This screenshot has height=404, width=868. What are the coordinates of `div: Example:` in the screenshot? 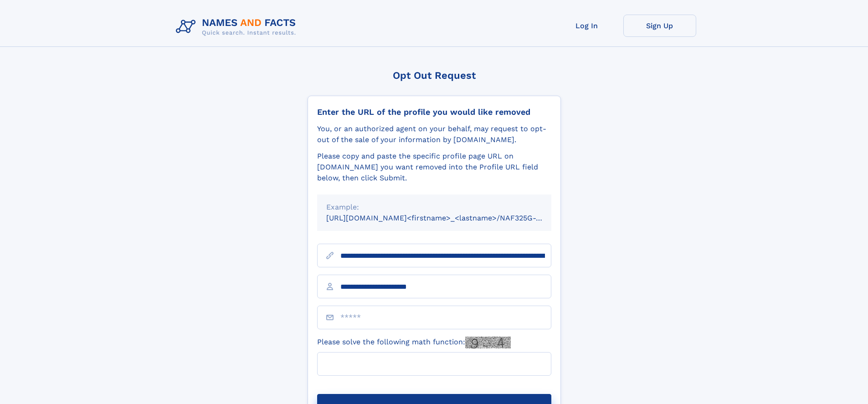 It's located at (434, 207).